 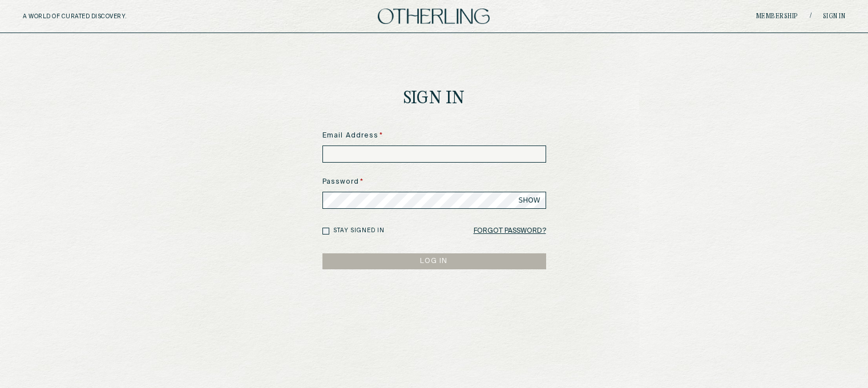 I want to click on a: Membership, so click(x=777, y=17).